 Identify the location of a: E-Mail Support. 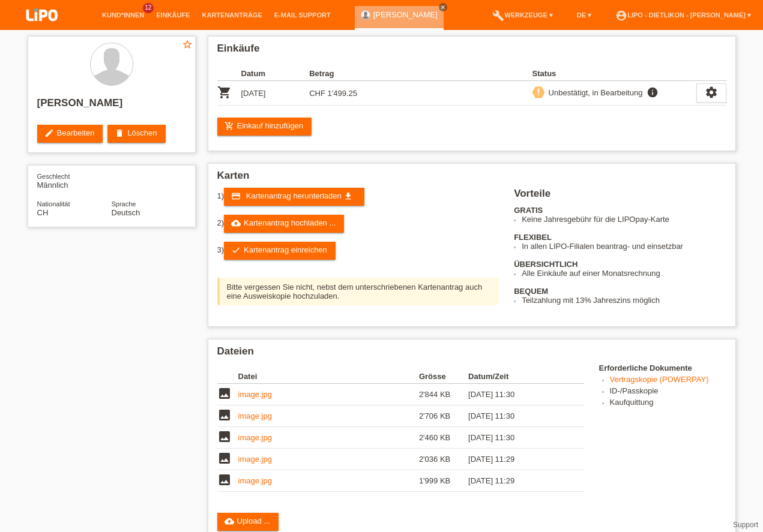
(303, 15).